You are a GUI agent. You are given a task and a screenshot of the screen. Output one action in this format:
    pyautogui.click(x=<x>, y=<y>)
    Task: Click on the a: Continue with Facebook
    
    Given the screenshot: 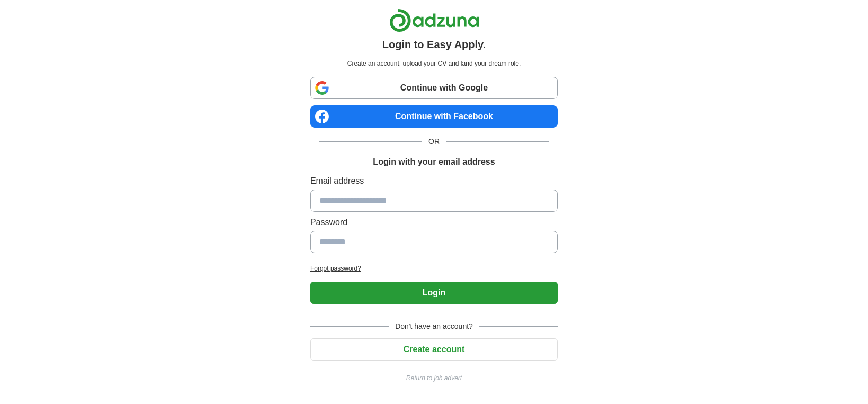 What is the action you would take?
    pyautogui.click(x=433, y=116)
    